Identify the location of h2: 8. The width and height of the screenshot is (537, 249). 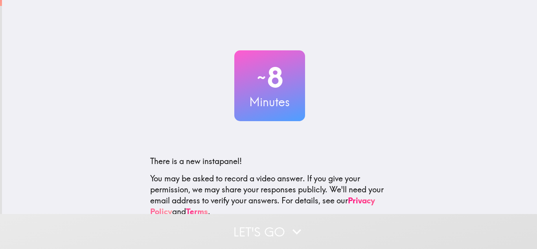
(270, 77).